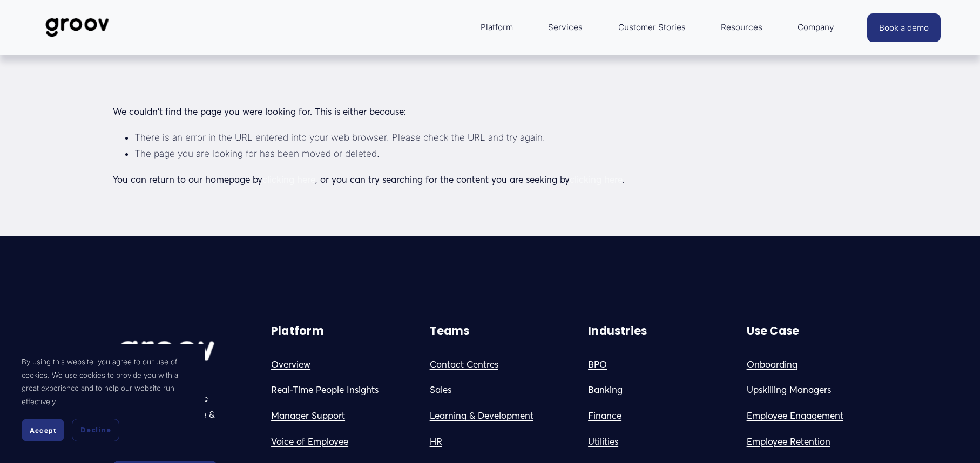 Image resolution: width=980 pixels, height=463 pixels. What do you see at coordinates (501, 138) in the screenshot?
I see `li: There is an error in the URL entered into your web browser. Please check the URL and try again.` at bounding box center [501, 138].